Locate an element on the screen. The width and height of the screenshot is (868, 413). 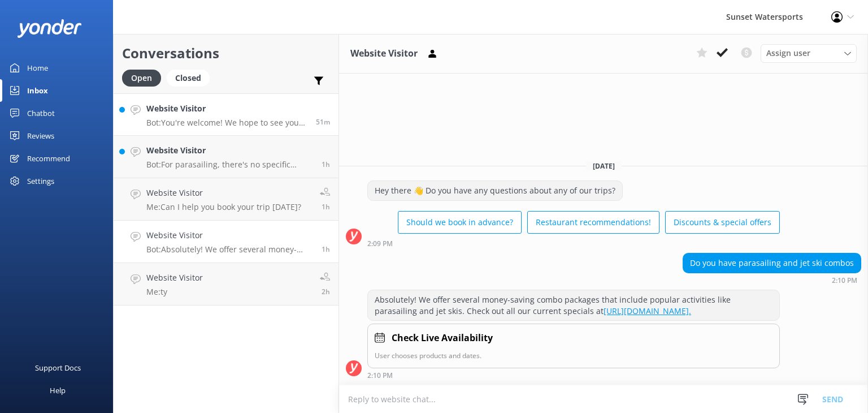
div: Do you have parasailing and jet ski combos is located at coordinates (772, 263).